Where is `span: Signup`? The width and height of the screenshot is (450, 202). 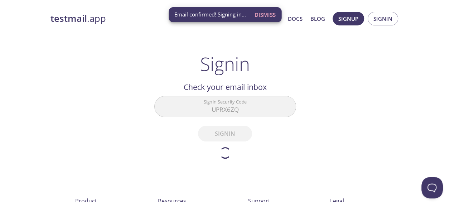
span: Signup is located at coordinates (348, 19).